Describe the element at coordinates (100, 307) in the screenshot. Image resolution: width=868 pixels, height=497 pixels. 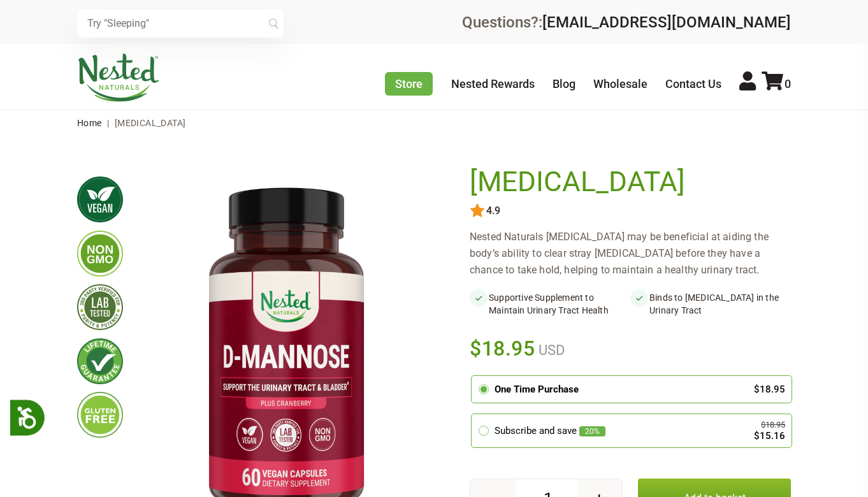
I see `img: thirdpartytested` at that location.